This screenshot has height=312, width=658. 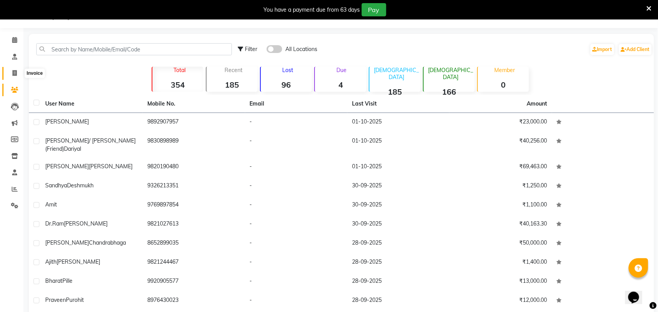 I want to click on td: ₹1,100.00, so click(x=501, y=206).